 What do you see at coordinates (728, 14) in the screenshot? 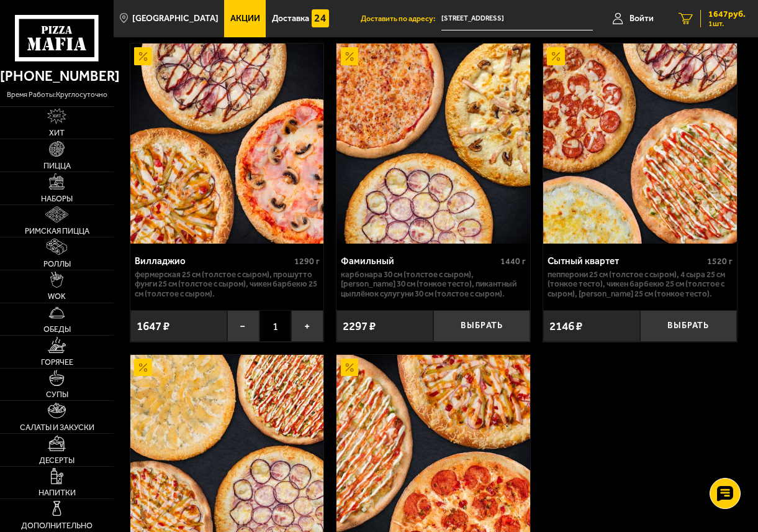
I see `span: 1647 руб.` at bounding box center [728, 14].